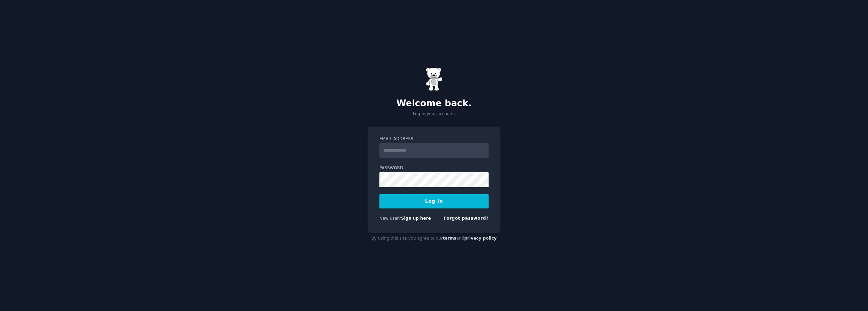 The width and height of the screenshot is (868, 311). Describe the element at coordinates (434, 239) in the screenshot. I see `div: By using this site you agree to our and` at that location.